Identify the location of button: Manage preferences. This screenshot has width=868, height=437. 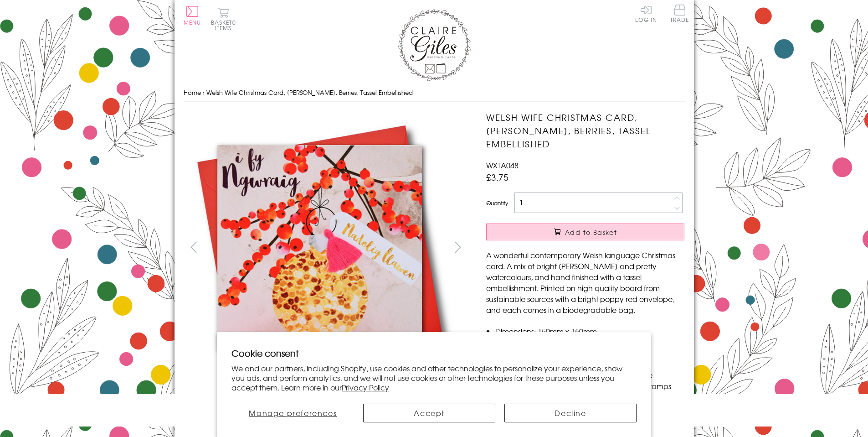
(292, 412).